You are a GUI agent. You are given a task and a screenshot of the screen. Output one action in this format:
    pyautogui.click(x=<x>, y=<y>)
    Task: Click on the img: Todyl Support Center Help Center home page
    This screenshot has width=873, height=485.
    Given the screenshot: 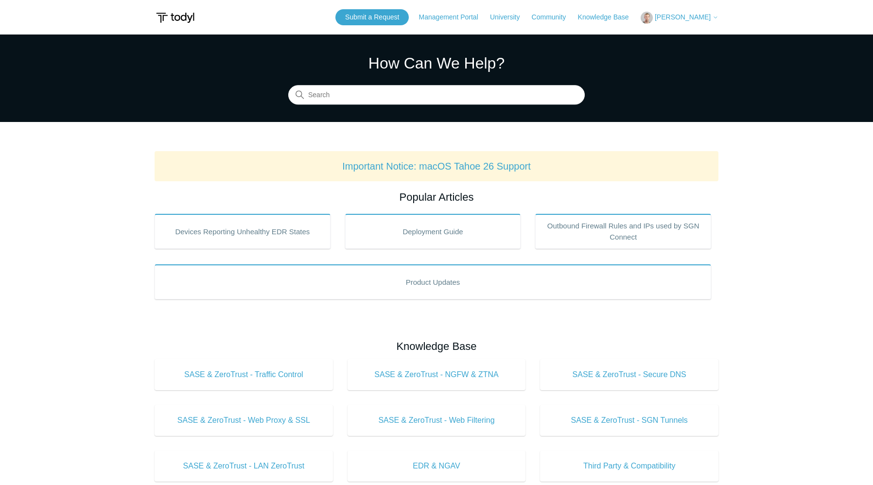 What is the action you would take?
    pyautogui.click(x=175, y=17)
    